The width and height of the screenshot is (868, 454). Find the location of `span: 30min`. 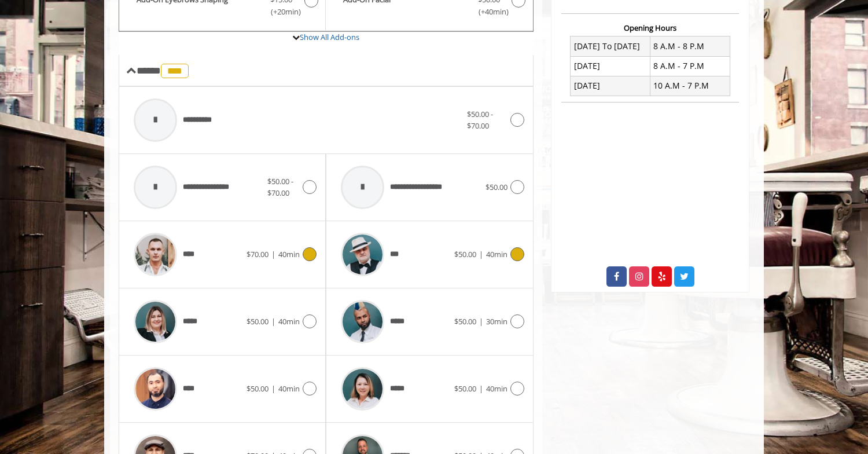

span: 30min is located at coordinates (497, 321).